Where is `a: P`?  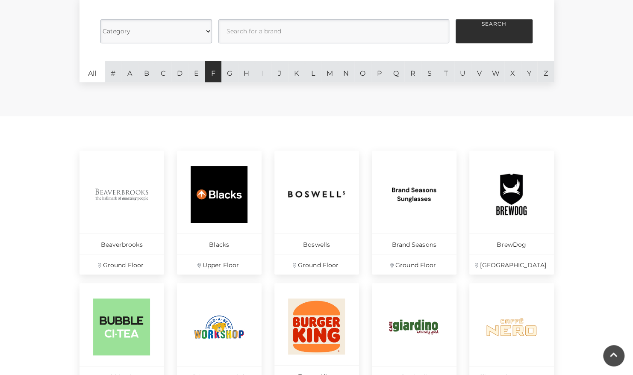 a: P is located at coordinates (379, 71).